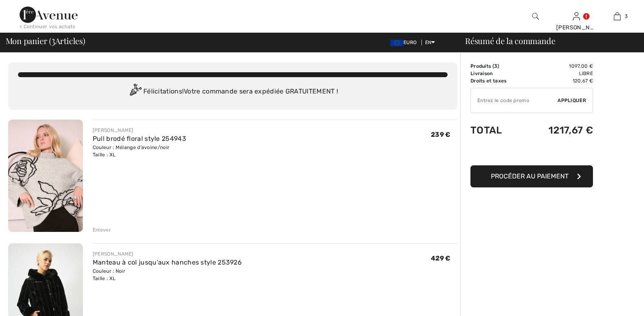 This screenshot has height=316, width=644. Describe the element at coordinates (529, 176) in the screenshot. I see `span: Procéder au paiement` at that location.